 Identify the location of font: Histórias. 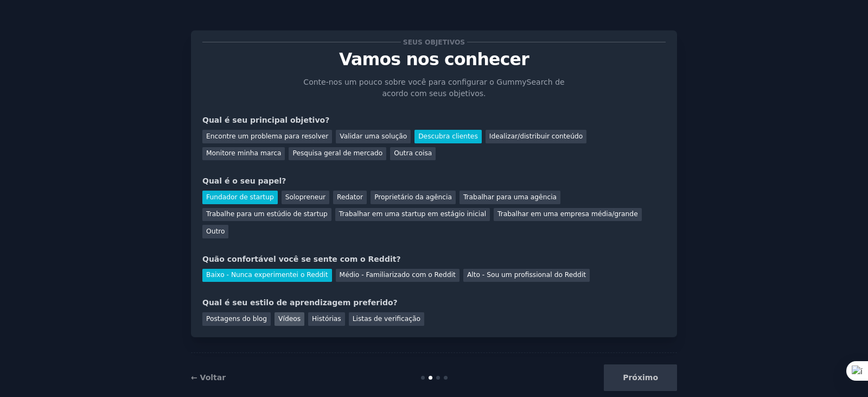
(326, 319).